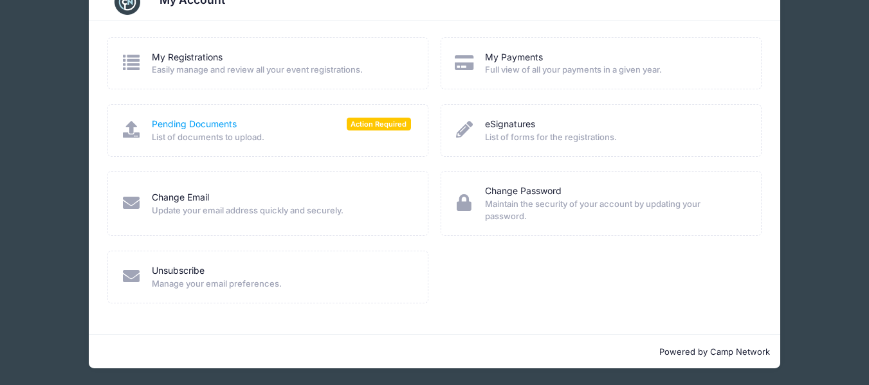 The width and height of the screenshot is (869, 385). What do you see at coordinates (281, 284) in the screenshot?
I see `span: Manage your email preferences.` at bounding box center [281, 284].